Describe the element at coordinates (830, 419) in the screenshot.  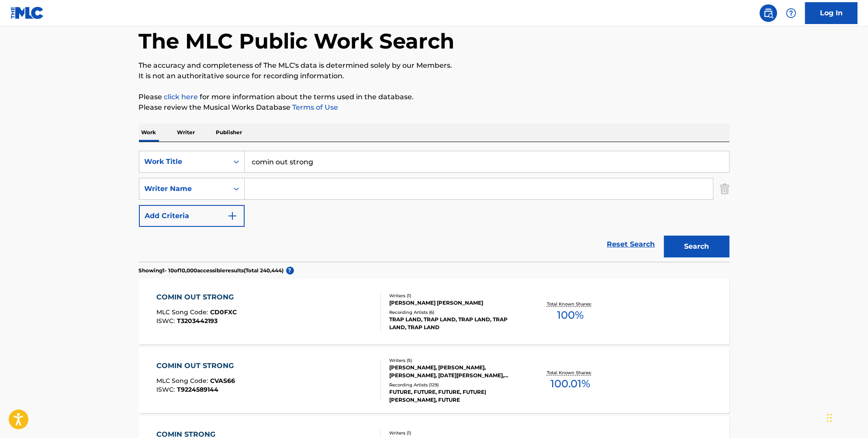
I see `div: Drag` at that location.